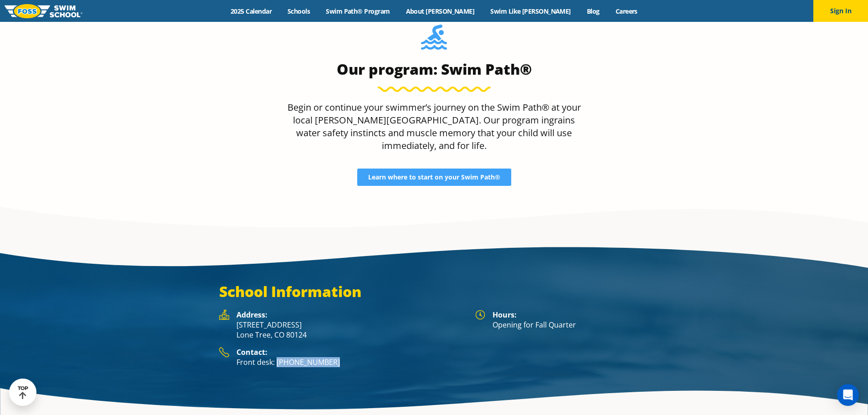 This screenshot has height=415, width=868. I want to click on a: 2025 Calendar, so click(251, 11).